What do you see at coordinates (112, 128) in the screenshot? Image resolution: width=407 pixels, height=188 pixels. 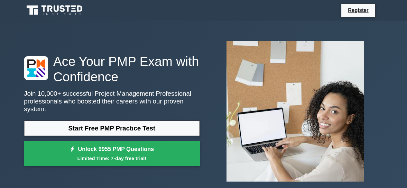 I see `a: Start Free PMP Practice Test` at bounding box center [112, 128].